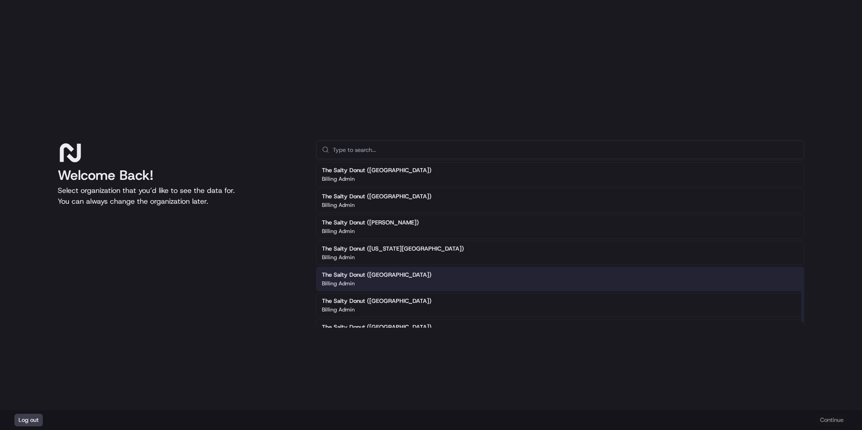  I want to click on button: Log out, so click(28, 420).